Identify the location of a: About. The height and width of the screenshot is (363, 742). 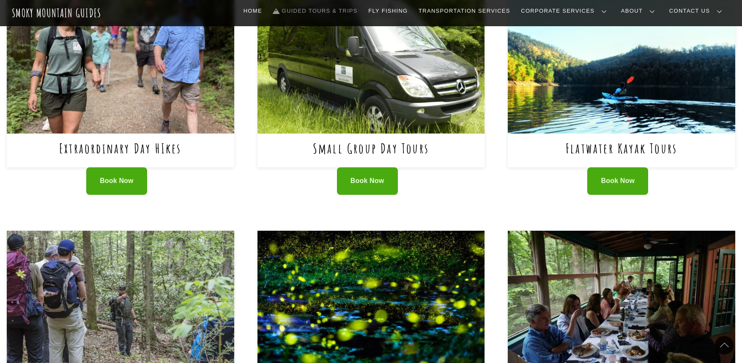
(639, 11).